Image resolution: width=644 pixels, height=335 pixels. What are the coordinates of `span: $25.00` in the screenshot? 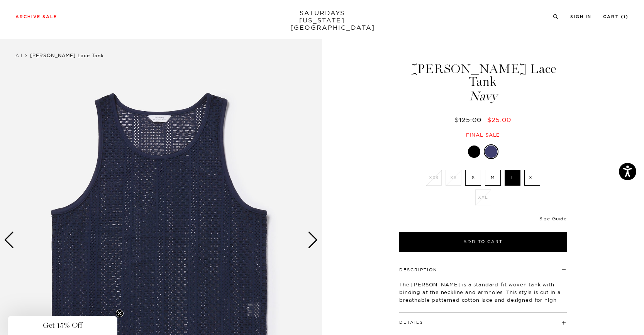 It's located at (499, 120).